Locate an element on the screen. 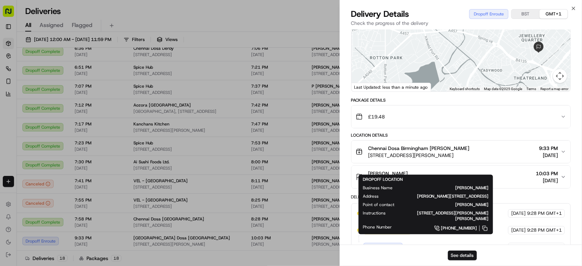 This screenshot has width=582, height=266. img: Masood Aslam is located at coordinates (13, 126).